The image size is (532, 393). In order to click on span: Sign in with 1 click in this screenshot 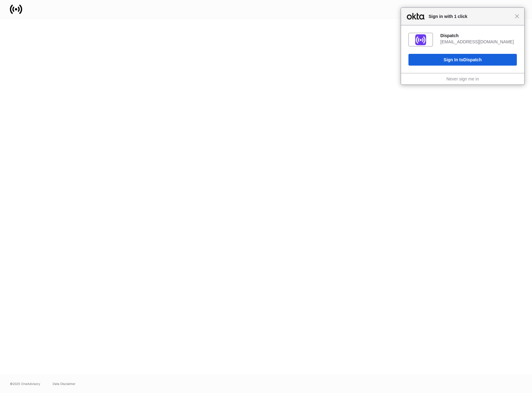, I will do `click(470, 16)`.